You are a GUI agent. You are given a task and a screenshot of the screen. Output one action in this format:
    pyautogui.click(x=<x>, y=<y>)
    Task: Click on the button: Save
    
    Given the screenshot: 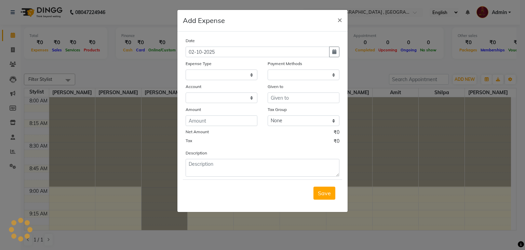 What is the action you would take?
    pyautogui.click(x=325, y=193)
    